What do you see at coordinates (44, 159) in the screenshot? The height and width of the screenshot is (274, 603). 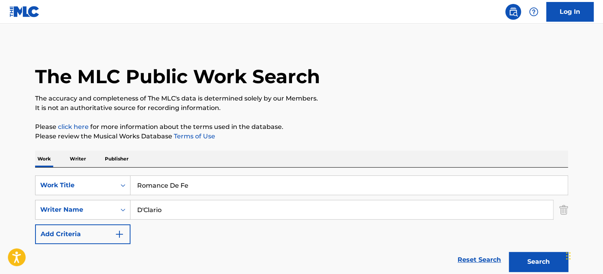 I see `p: Work` at bounding box center [44, 159].